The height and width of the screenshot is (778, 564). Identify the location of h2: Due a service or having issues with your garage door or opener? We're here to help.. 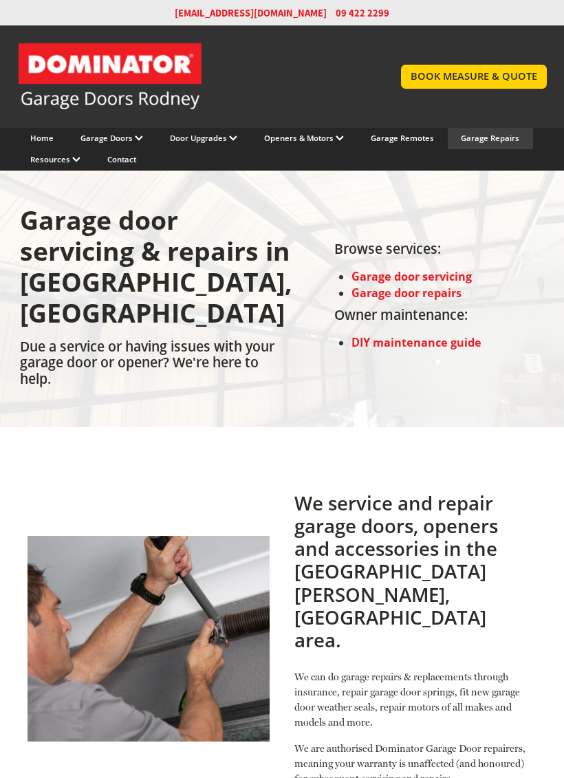
(156, 366).